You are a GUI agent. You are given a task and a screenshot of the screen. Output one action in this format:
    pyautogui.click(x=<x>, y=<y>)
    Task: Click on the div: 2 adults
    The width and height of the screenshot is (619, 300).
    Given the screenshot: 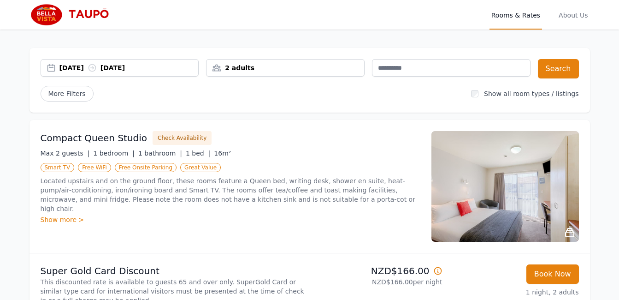 What is the action you would take?
    pyautogui.click(x=286, y=68)
    